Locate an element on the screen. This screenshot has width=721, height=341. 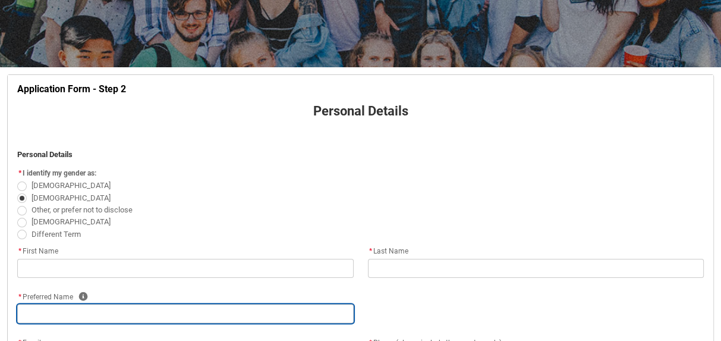
span: Other, or prefer not to disclose is located at coordinates (82, 209).